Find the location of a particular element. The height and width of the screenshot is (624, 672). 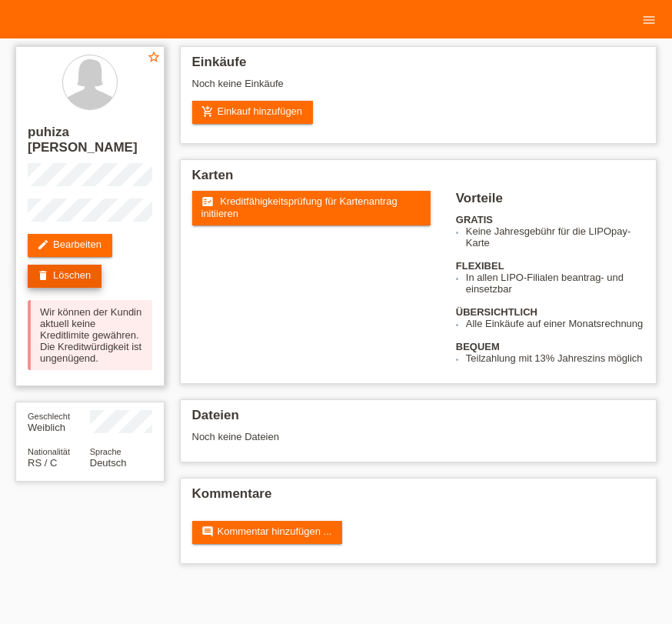

i: star_border is located at coordinates (153, 57).